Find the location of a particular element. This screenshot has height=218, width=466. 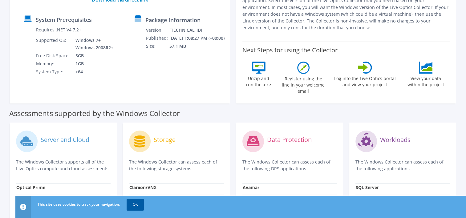

label: Log into the Live Optics portal and view your project is located at coordinates (365, 81).